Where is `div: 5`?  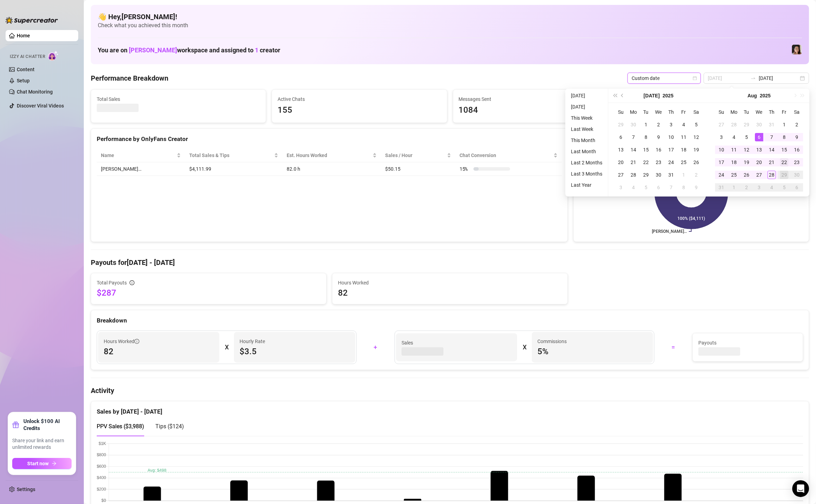 div: 5 is located at coordinates (746, 137).